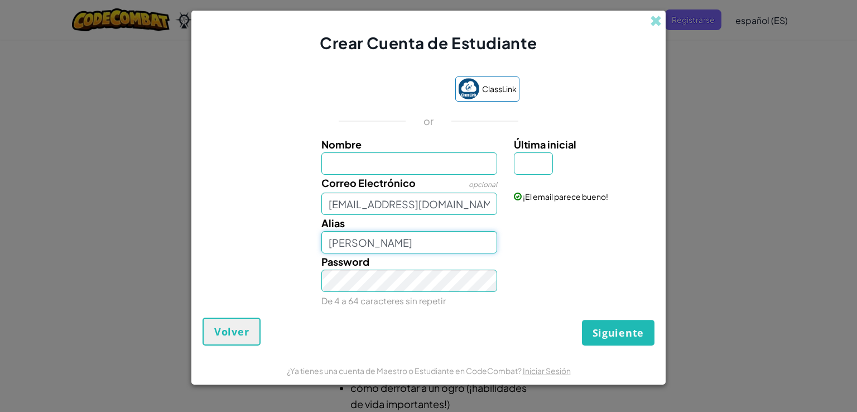  What do you see at coordinates (545, 144) in the screenshot?
I see `span: Última inicial` at bounding box center [545, 144].